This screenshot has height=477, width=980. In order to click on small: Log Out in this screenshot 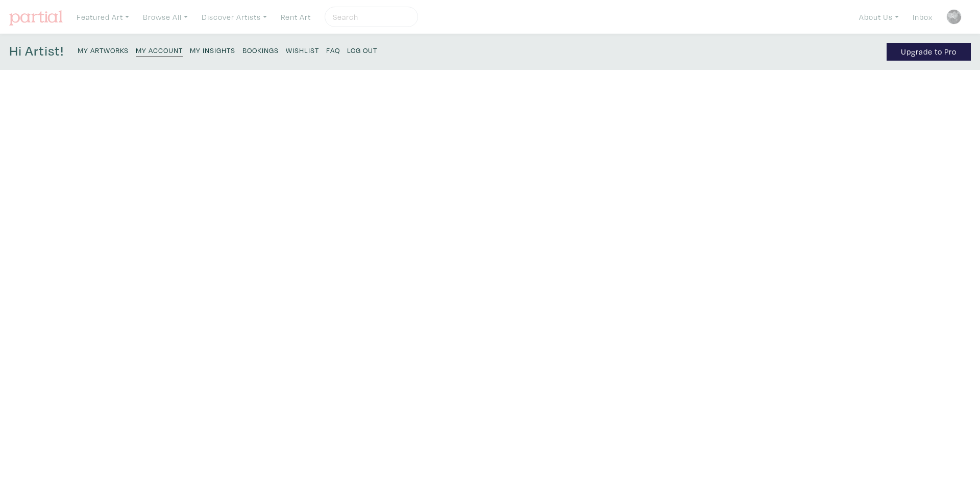, I will do `click(362, 50)`.